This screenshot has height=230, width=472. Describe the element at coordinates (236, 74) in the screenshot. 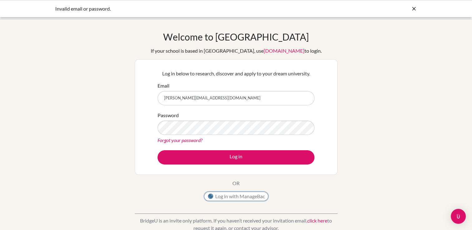

I see `p: Log in below to research, discover and apply to your dream university.` at that location.